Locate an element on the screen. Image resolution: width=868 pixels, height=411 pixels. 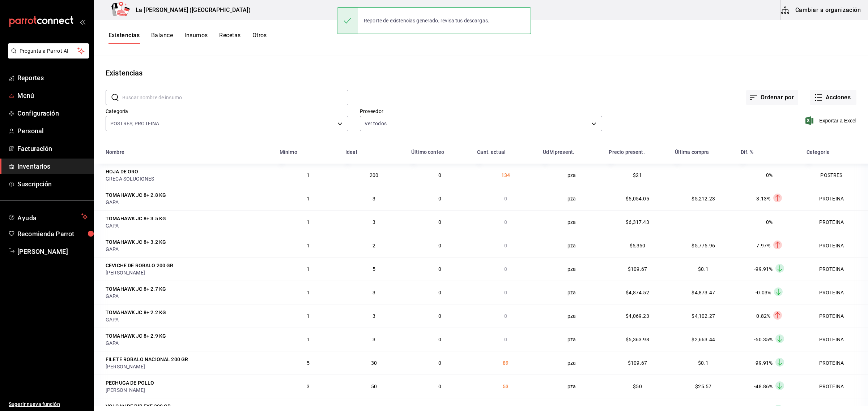
label: Categoría is located at coordinates (227, 111).